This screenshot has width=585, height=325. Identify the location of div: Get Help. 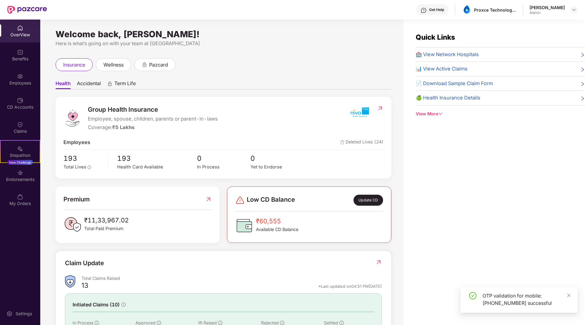
(436, 10).